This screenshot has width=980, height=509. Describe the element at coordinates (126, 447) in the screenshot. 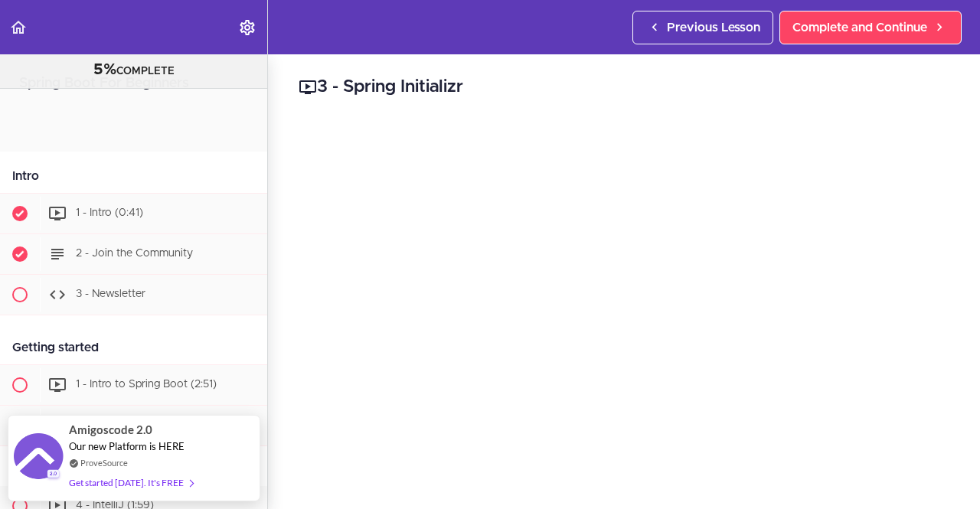

I see `span: Our new Platform is HERE` at that location.